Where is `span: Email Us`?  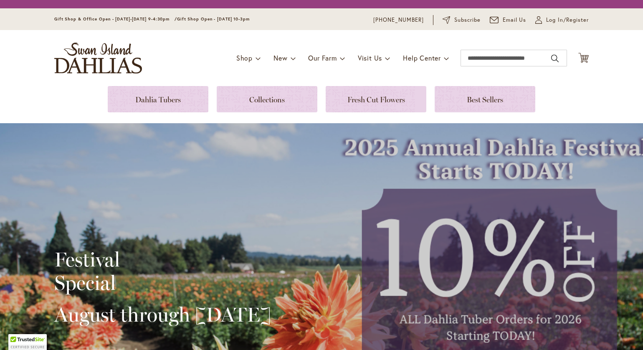 span: Email Us is located at coordinates (515, 20).